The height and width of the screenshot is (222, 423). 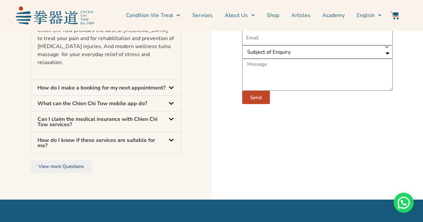 I want to click on a: How do I know if these services are suitable for me?, so click(x=96, y=143).